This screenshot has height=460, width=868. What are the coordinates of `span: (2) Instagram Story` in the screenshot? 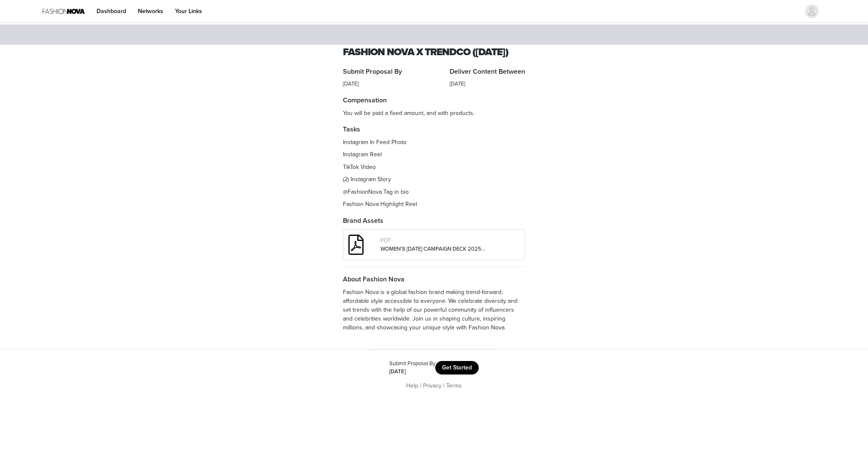 It's located at (367, 179).